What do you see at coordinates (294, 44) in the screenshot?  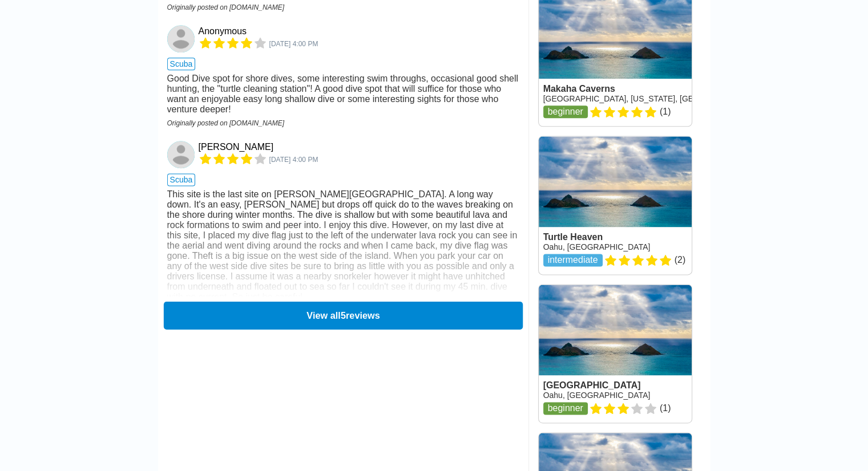 I see `span: 2973` at bounding box center [294, 44].